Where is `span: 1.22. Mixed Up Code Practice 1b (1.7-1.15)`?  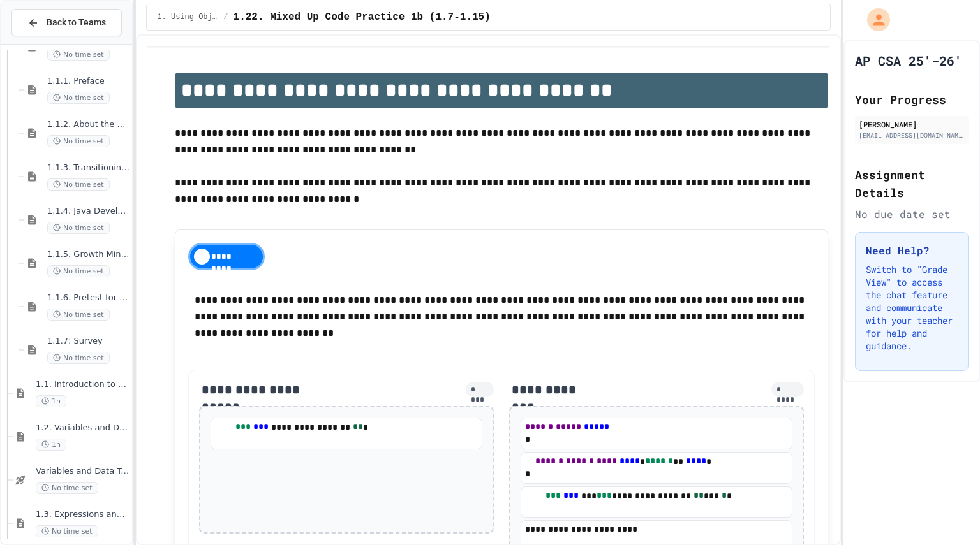 span: 1.22. Mixed Up Code Practice 1b (1.7-1.15) is located at coordinates (362, 17).